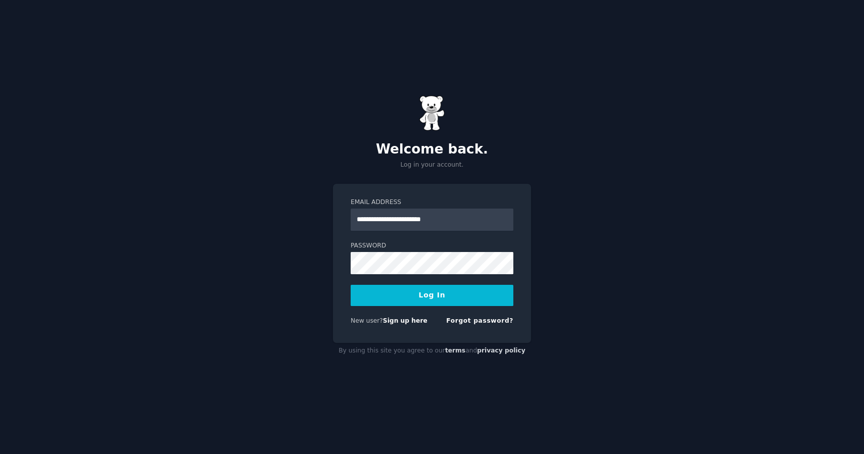  What do you see at coordinates (432, 203) in the screenshot?
I see `label: Email Address` at bounding box center [432, 203].